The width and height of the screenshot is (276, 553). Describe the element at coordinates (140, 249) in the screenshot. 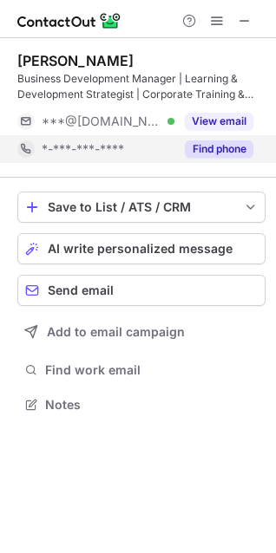

I see `span: AI write personalized message` at that location.